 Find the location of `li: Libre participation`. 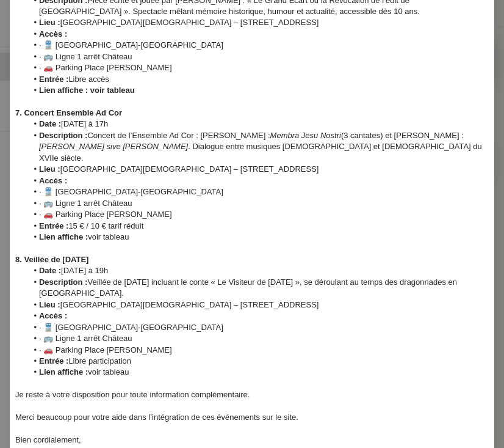

li: Libre participation is located at coordinates (259, 361).